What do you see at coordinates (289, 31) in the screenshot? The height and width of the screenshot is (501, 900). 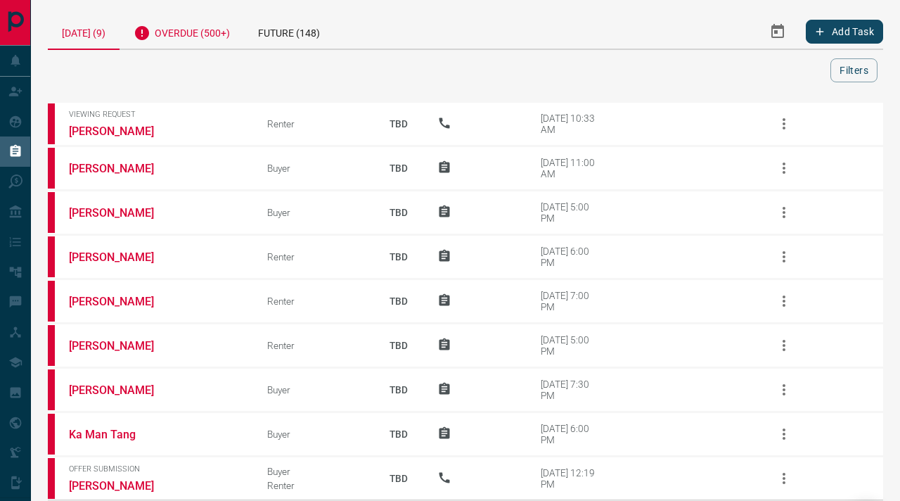 I see `div: Future (148)` at bounding box center [289, 31].